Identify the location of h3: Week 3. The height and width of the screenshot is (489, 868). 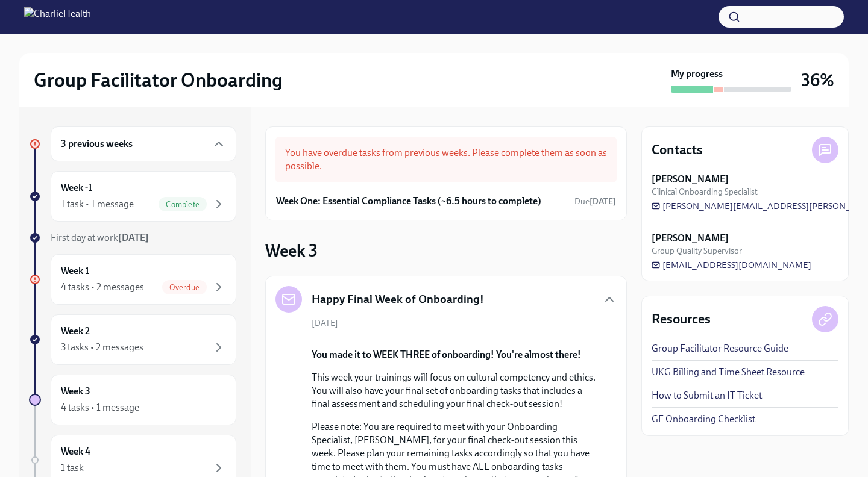
(291, 251).